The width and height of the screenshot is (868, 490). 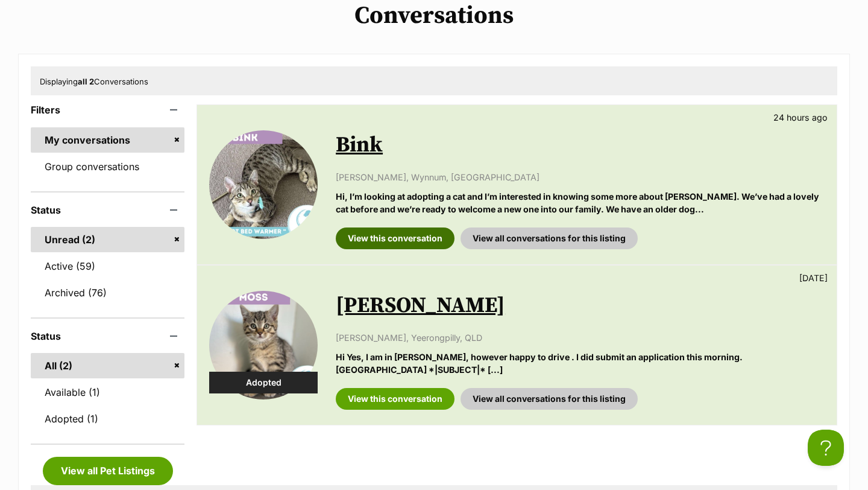 I want to click on a: Active (59), so click(x=108, y=266).